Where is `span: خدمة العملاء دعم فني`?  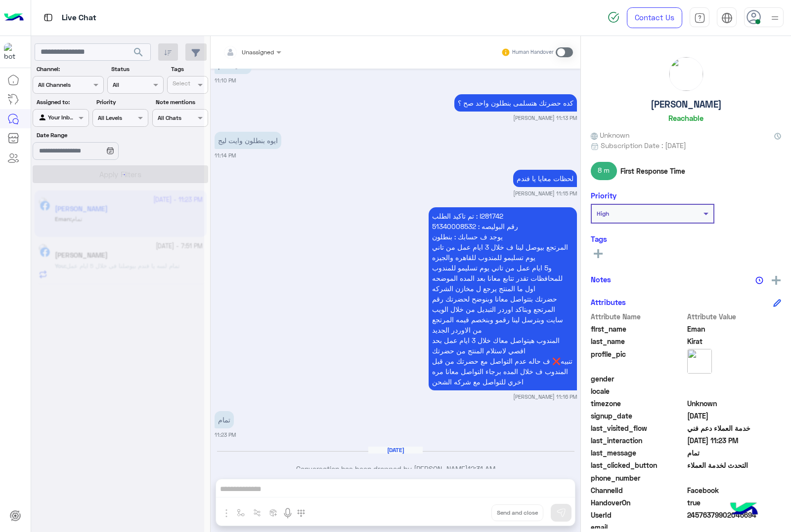 span: خدمة العملاء دعم فني is located at coordinates (734, 428).